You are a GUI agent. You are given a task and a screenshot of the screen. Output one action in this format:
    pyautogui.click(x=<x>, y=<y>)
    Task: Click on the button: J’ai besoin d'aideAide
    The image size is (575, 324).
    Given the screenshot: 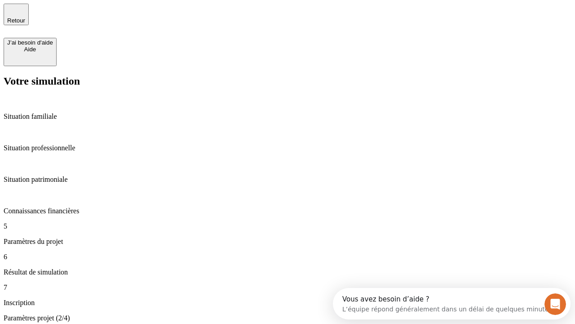 What is the action you would take?
    pyautogui.click(x=30, y=52)
    